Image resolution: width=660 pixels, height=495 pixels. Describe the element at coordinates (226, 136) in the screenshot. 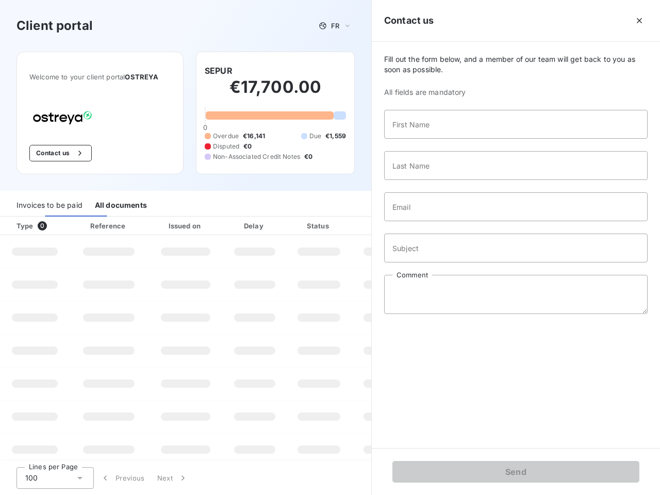

I see `span: Overdue` at that location.